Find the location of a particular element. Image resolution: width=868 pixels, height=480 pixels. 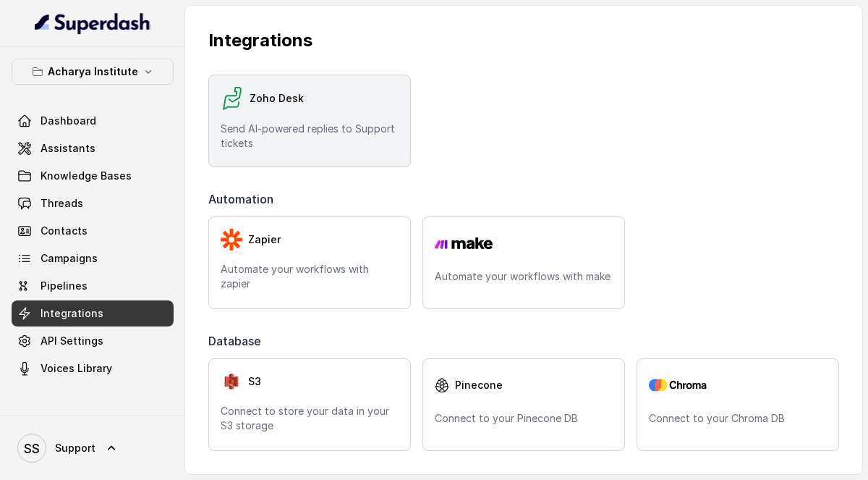

span: Knowledge Bases is located at coordinates (86, 175).